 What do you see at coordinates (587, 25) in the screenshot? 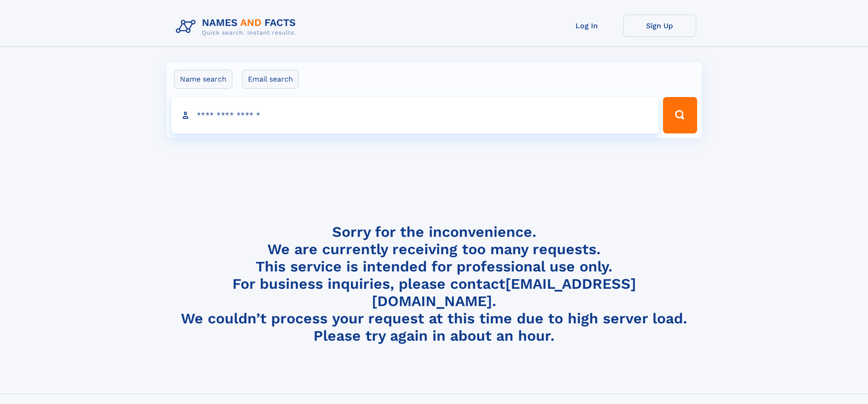
I see `a: Log In` at bounding box center [587, 25].